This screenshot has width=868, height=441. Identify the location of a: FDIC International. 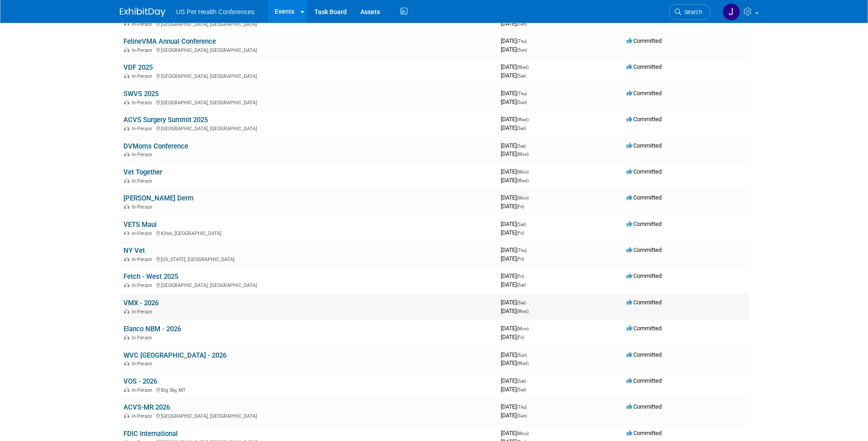
(150, 433).